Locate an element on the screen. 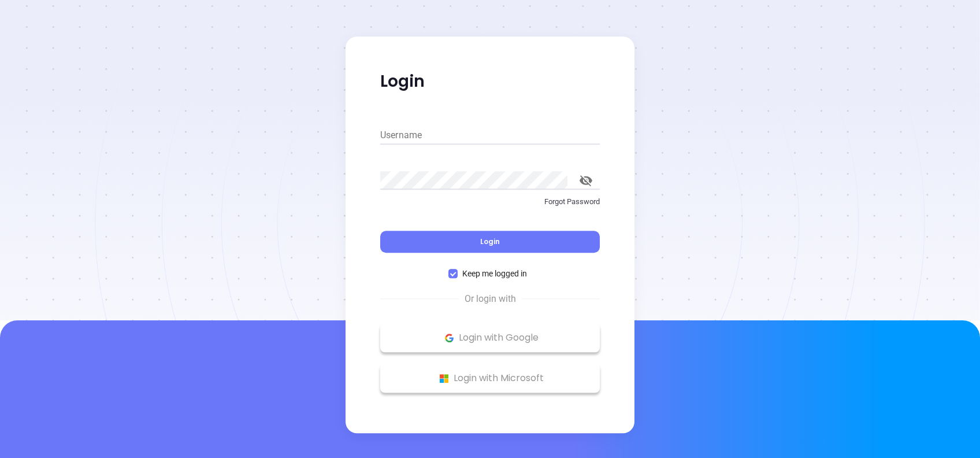 The width and height of the screenshot is (980, 458). button: toggle password visibility is located at coordinates (587, 180).